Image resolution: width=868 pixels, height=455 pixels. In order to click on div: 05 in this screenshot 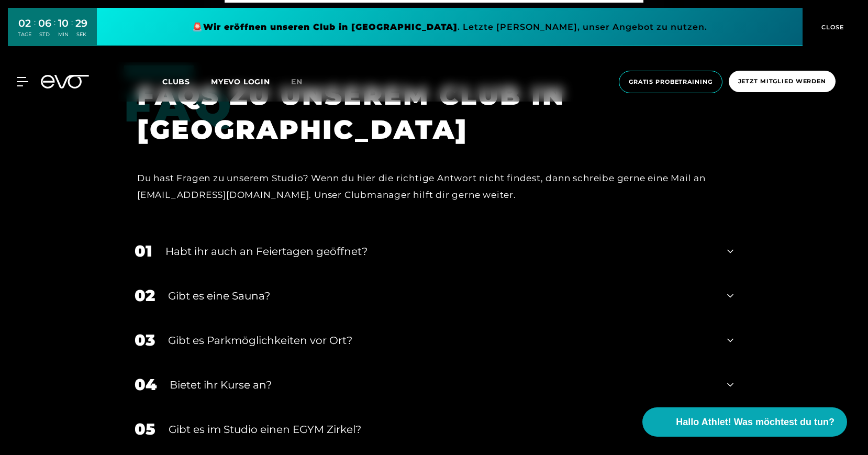, I will do `click(145, 429)`.